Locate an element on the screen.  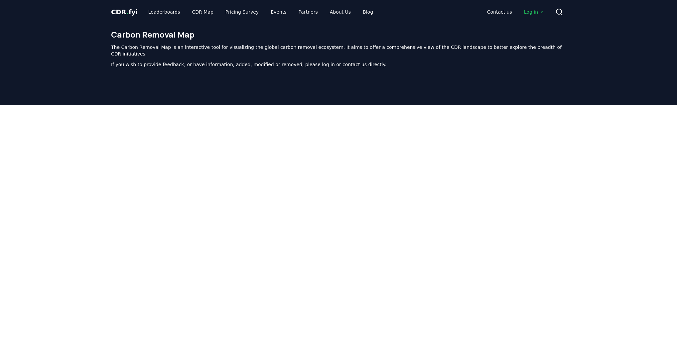
span: CDR fyi is located at coordinates (124, 12).